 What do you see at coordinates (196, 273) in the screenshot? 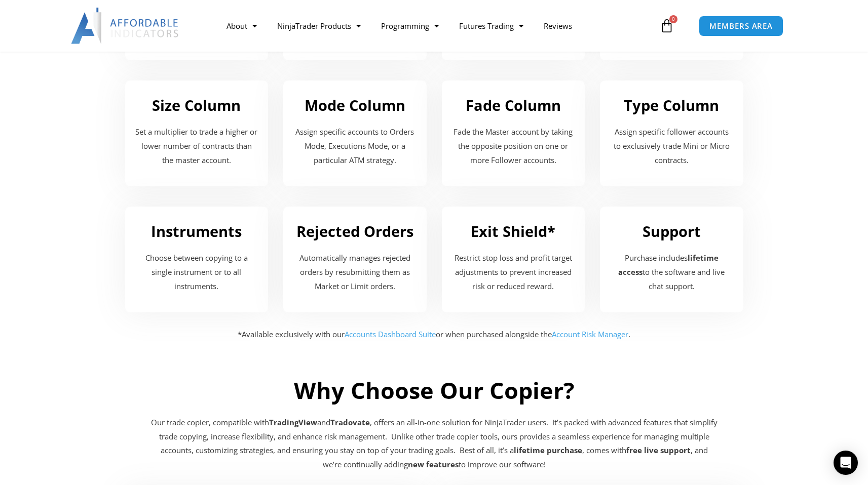
I see `p: Choose between copying to a single instrument or to all instruments.` at bounding box center [196, 273].